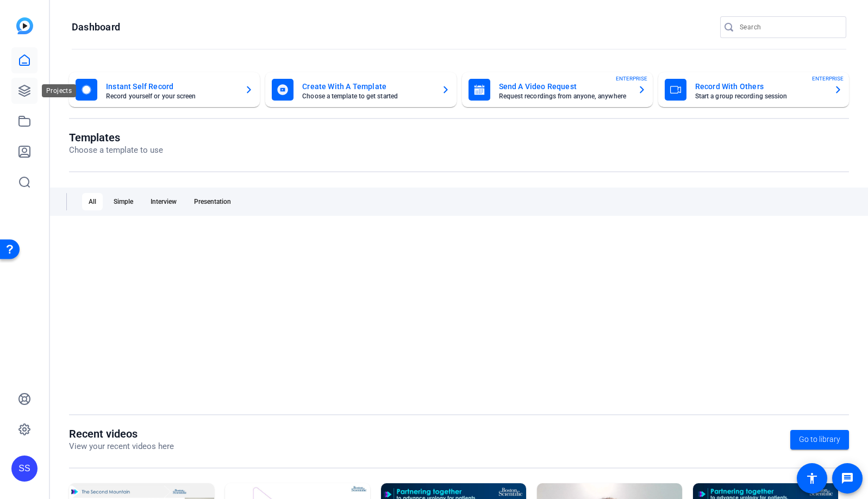 The image size is (868, 499). Describe the element at coordinates (164, 89) in the screenshot. I see `button: Instant Self RecordRecord yourself or your screen` at that location.